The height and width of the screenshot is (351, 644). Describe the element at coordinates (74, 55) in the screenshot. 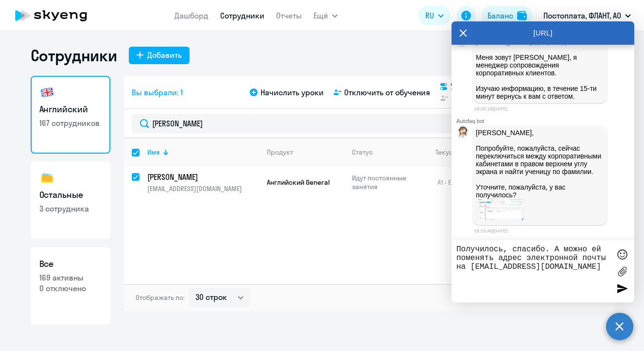

I see `h1: Сотрудники` at that location.